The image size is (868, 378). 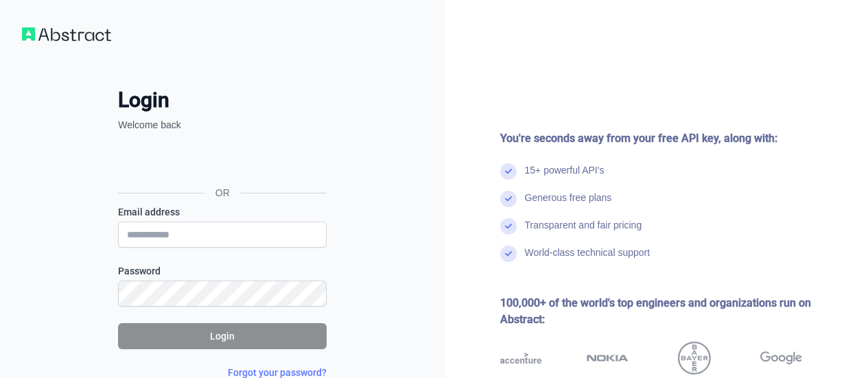 I want to click on div: You're seconds away from your free API key, along with:, so click(x=673, y=138).